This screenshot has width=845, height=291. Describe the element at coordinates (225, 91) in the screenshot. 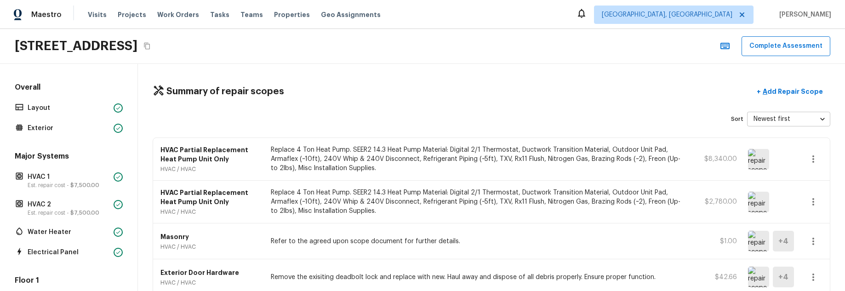

I see `h4: Summary of repair scopes` at that location.